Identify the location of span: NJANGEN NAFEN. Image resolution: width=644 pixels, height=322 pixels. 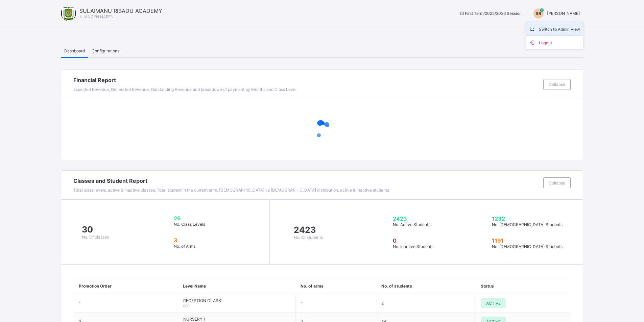
(96, 17).